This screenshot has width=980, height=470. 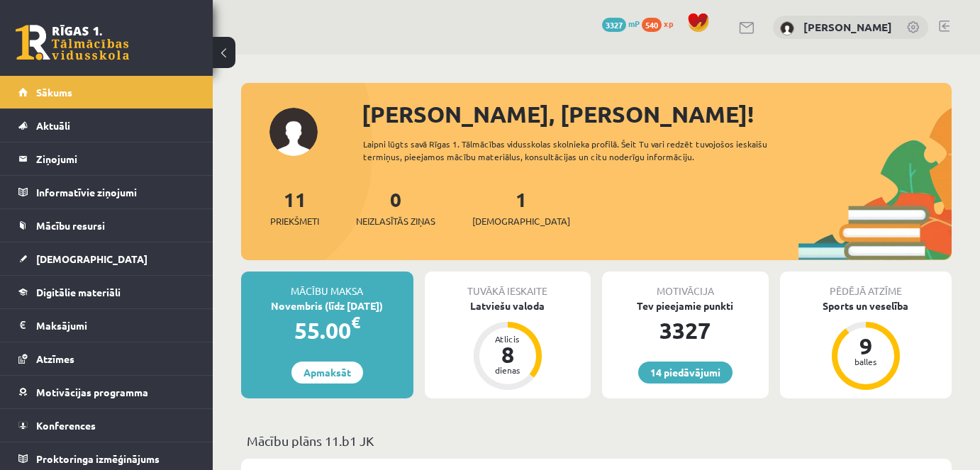 I want to click on div: Latviešu valoda, so click(x=507, y=306).